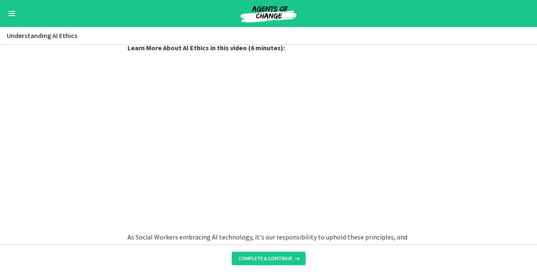 The image size is (537, 272). Describe the element at coordinates (263, 35) in the screenshot. I see `h3: Understanding AI Ethics` at that location.